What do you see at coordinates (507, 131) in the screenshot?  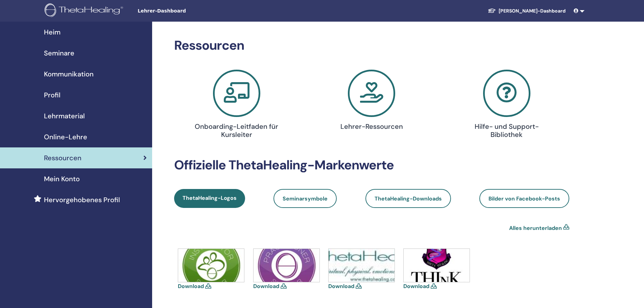 I see `h4: Hilfe- und Support-Bibliothek` at bounding box center [507, 131].